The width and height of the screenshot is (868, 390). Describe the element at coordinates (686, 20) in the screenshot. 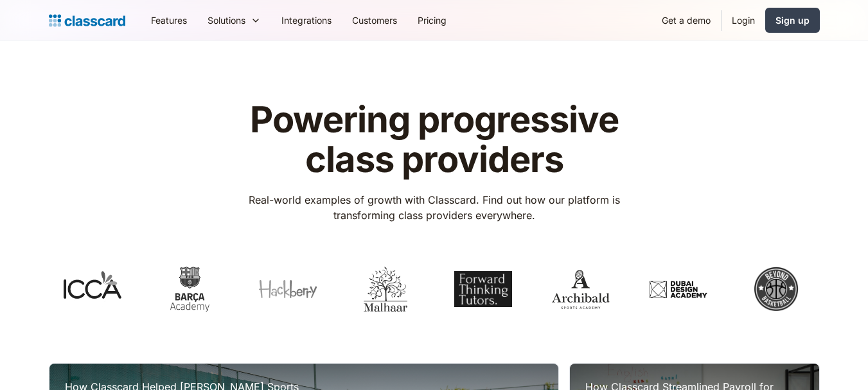

I see `a: Get a demo` at that location.